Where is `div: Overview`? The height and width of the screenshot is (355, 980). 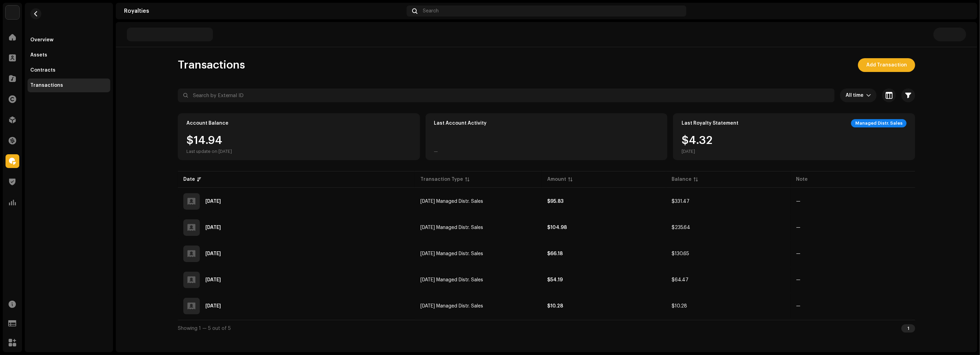 div: Overview is located at coordinates (42, 40).